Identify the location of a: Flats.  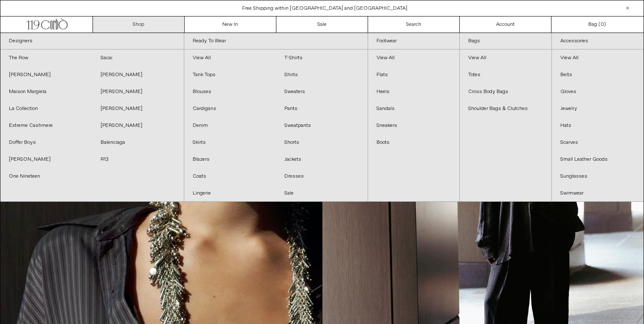
(414, 75).